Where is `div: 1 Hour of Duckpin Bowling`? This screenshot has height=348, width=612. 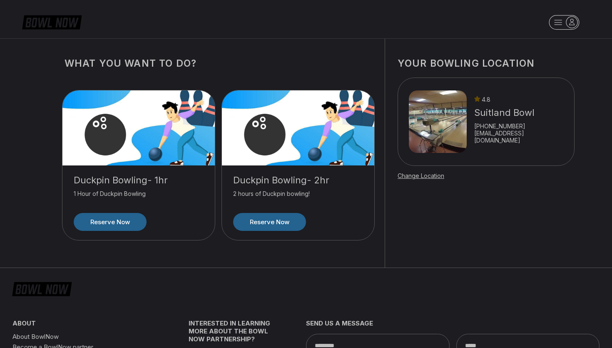 div: 1 Hour of Duckpin Bowling is located at coordinates (139, 197).